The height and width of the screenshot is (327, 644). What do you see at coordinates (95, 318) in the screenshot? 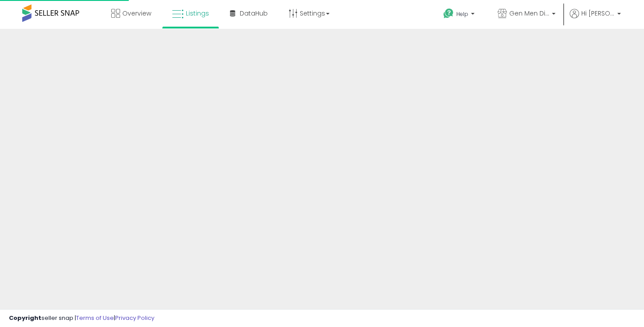
I see `a: Terms of Use` at bounding box center [95, 318].